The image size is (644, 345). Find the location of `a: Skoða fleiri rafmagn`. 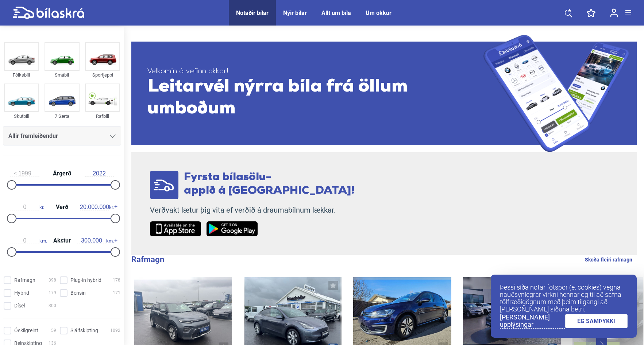

a: Skoða fleiri rafmagn is located at coordinates (609, 259).